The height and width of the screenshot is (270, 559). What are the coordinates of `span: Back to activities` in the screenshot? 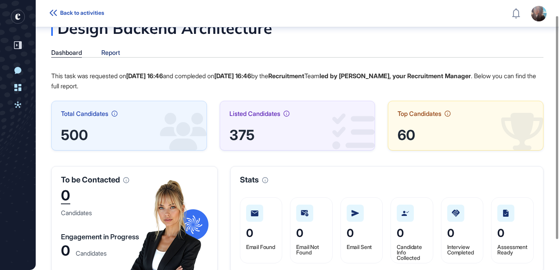 It's located at (82, 13).